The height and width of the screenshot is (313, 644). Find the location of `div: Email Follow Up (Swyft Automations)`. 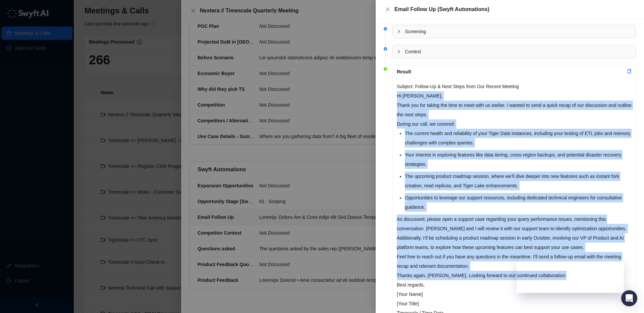

div: Email Follow Up (Swyft Automations) is located at coordinates (515, 9).